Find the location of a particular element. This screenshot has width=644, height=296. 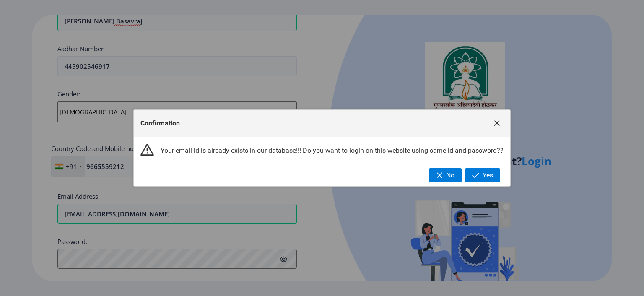

span: Your email id is already exists in our database!!! Do you want to login on this website using sam... is located at coordinates (332, 150).